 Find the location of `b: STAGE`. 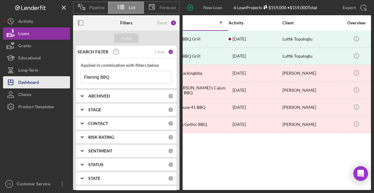

b: STAGE is located at coordinates (95, 110).